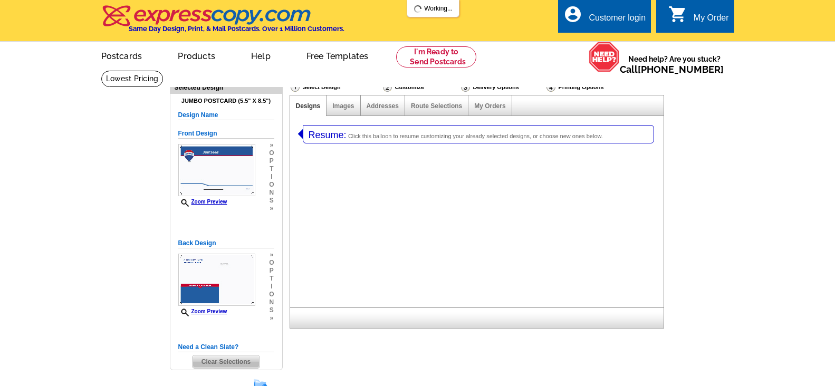 Image resolution: width=835 pixels, height=386 pixels. I want to click on div: My Order, so click(711, 21).